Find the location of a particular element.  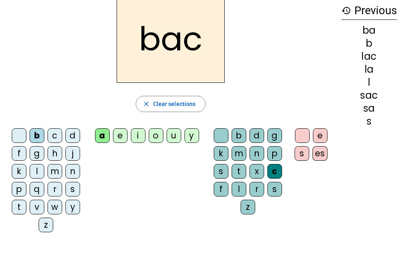

div: ba is located at coordinates (369, 30).